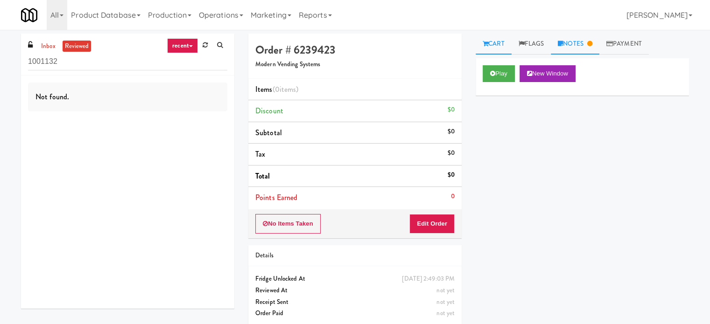 Image resolution: width=710 pixels, height=324 pixels. Describe the element at coordinates (531, 44) in the screenshot. I see `a: Flags` at that location.